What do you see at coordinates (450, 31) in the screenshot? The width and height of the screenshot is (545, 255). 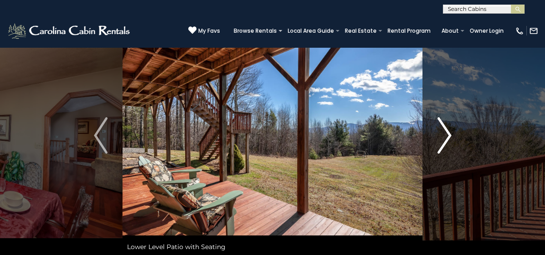 I see `a: About` at bounding box center [450, 31].